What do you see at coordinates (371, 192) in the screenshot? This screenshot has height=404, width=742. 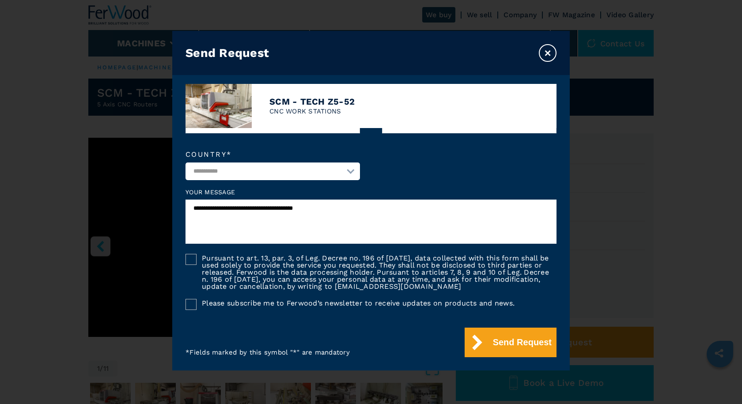 I see `label: Your message` at bounding box center [371, 192].